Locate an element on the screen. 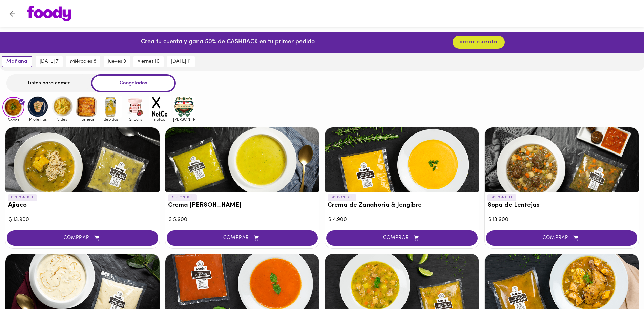 The image size is (644, 309). p: Crea tu cuenta y gana 50% de CASHBACK en tu primer pedido is located at coordinates (228, 42).